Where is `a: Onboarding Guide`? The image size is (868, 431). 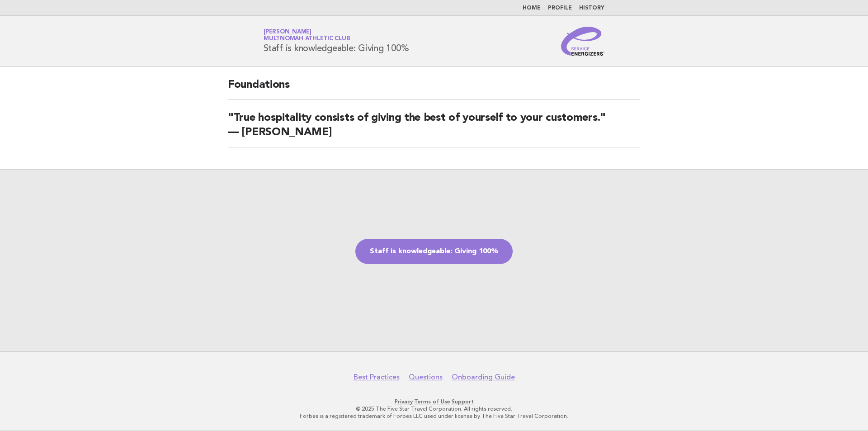 a: Onboarding Guide is located at coordinates (484, 377).